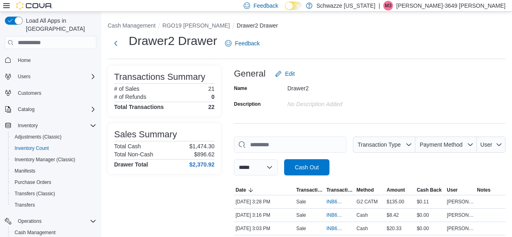 The height and width of the screenshot is (237, 512). I want to click on button: Inventory, so click(51, 125).